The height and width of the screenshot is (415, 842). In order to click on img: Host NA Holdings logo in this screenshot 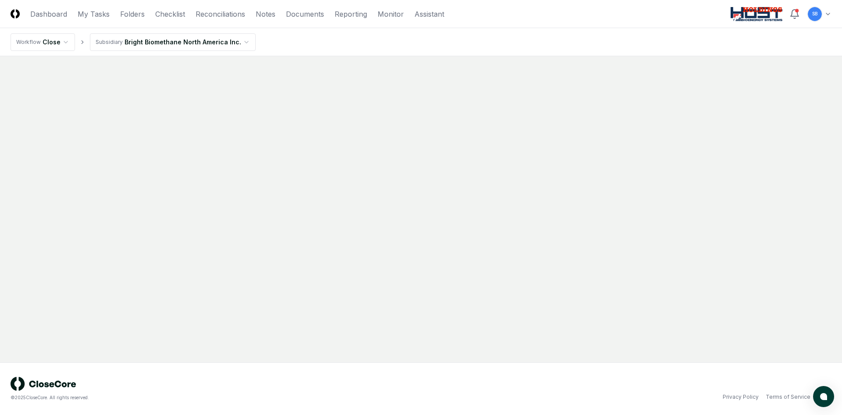, I will do `click(757, 14)`.